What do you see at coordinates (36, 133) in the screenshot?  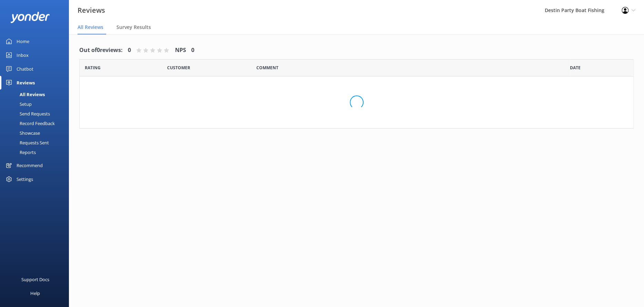 I see `a: Showcase` at bounding box center [36, 133].